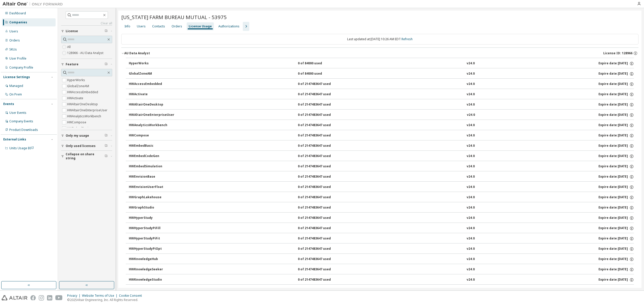 This screenshot has height=305, width=644. Describe the element at coordinates (152, 218) in the screenshot. I see `div: HWHyperStudy` at that location.